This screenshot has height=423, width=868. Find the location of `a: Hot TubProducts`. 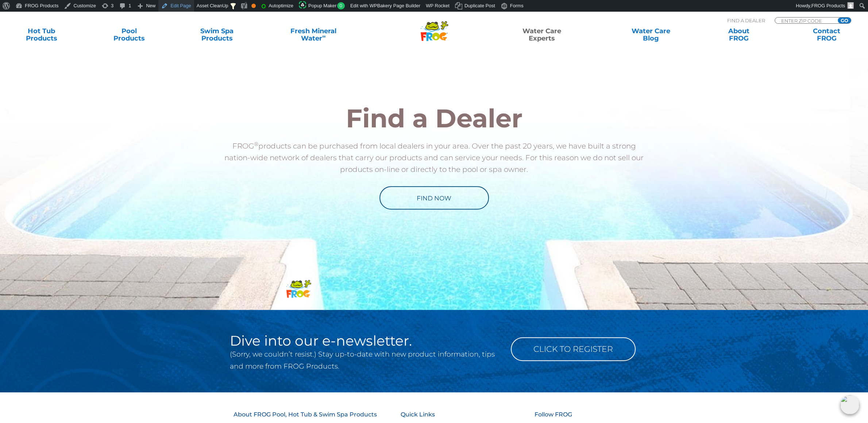

a: Hot TubProducts is located at coordinates (41, 34).